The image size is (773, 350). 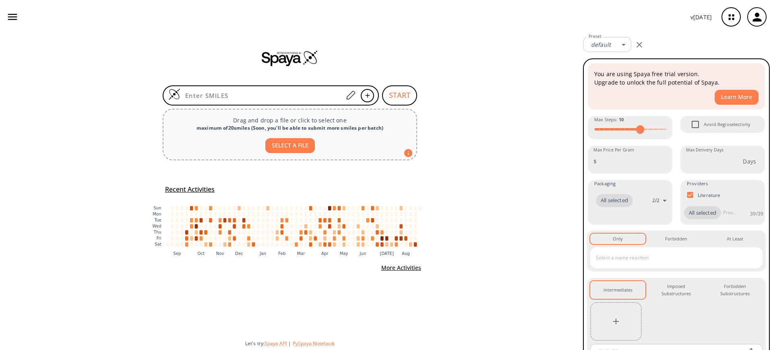 What do you see at coordinates (735, 290) in the screenshot?
I see `button: Forbidden Substructures` at bounding box center [735, 290].